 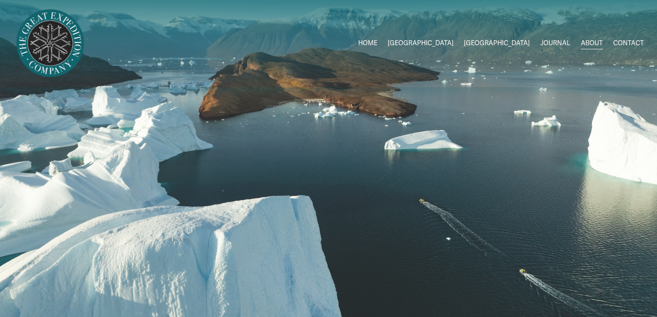 I want to click on a: Arctic Expeditions, so click(x=50, y=43).